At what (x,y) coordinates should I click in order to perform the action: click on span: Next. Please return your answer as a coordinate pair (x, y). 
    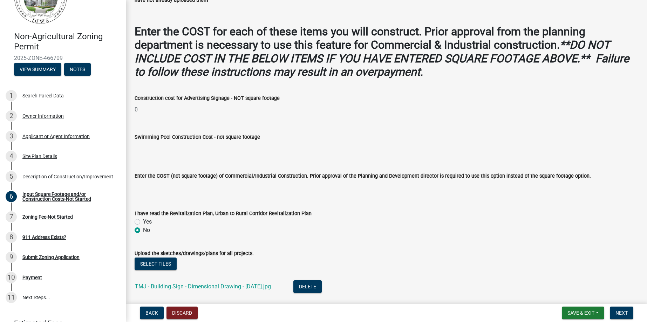
    Looking at the image, I should click on (621, 313).